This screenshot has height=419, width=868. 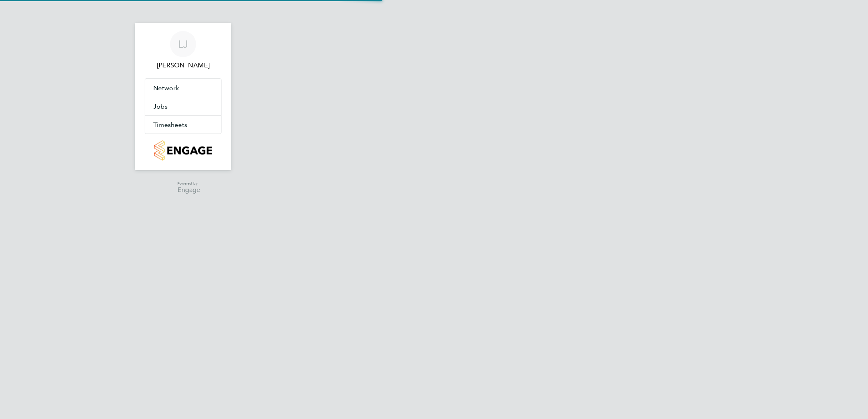 I want to click on button: Timesheets, so click(x=183, y=125).